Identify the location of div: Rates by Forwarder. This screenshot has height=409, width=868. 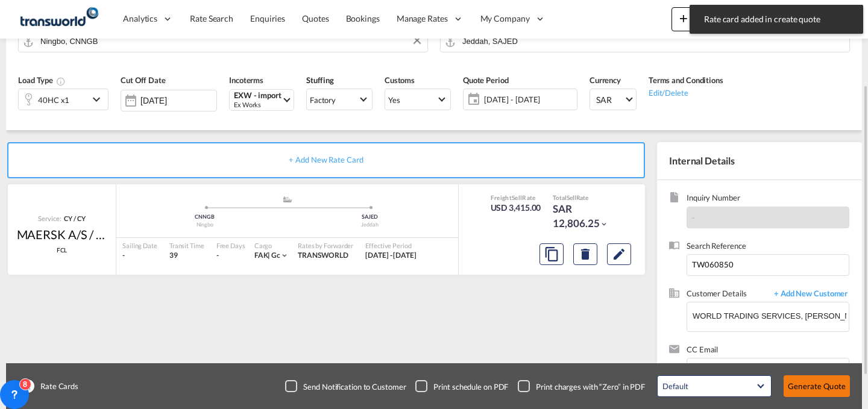
(325, 245).